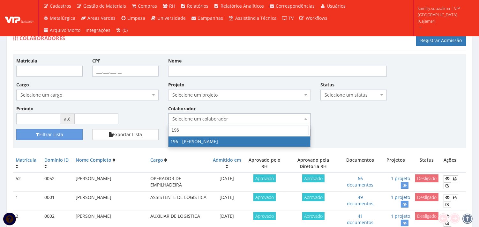 This screenshot has width=479, height=227. Describe the element at coordinates (317, 18) in the screenshot. I see `span: Workflows` at that location.